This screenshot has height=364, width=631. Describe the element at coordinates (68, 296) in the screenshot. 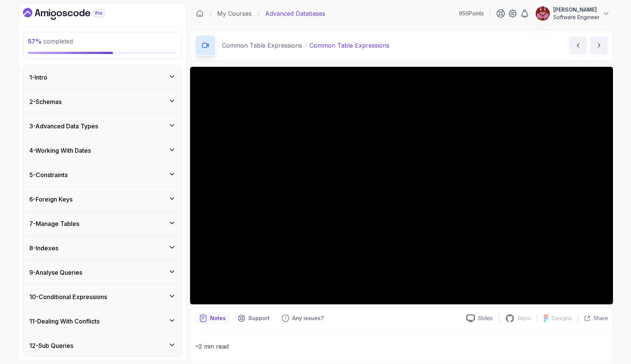

I see `h3: 10 - Conditional Expressions` at that location.